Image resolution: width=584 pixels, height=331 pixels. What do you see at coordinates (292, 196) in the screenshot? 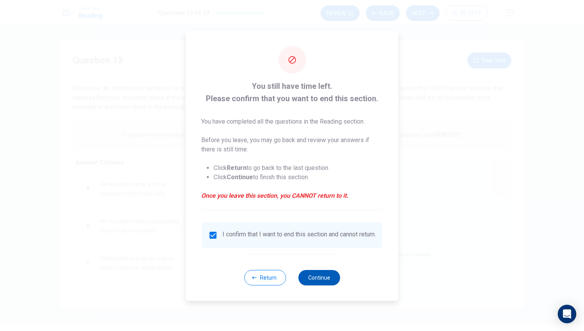
I see `em: Once you leave this section, you CANNOT return to it.` at bounding box center [292, 196].